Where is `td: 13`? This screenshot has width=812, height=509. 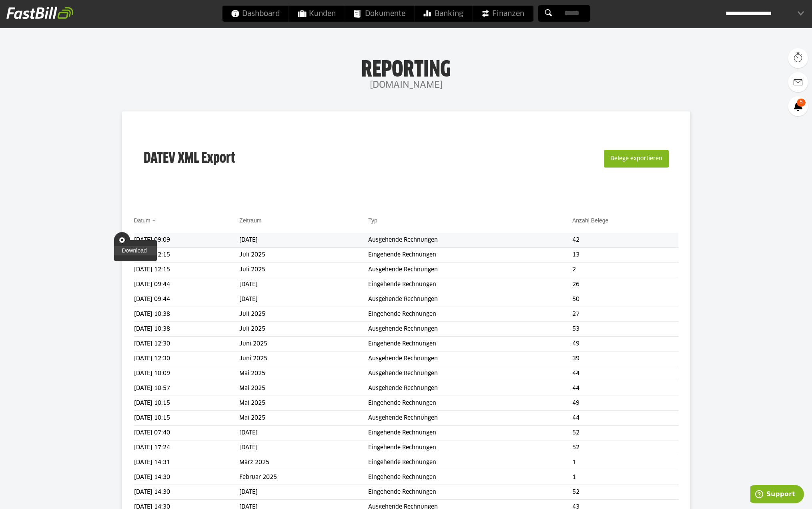
td: 13 is located at coordinates (625, 255).